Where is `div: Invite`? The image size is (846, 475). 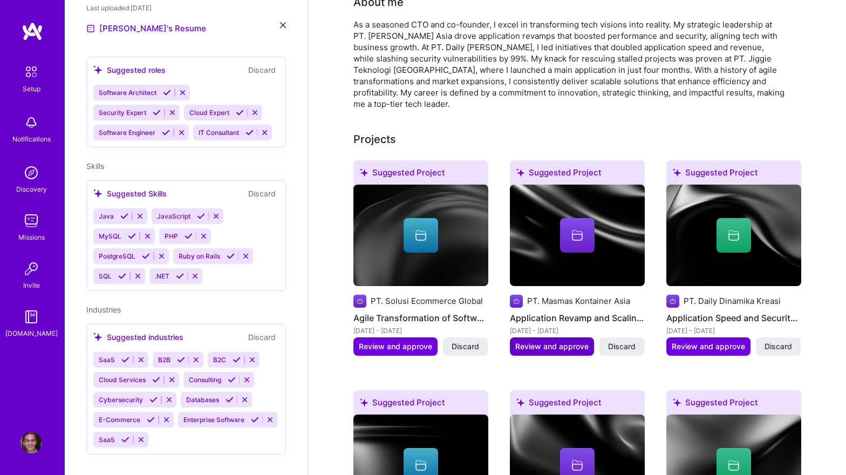 div: Invite is located at coordinates (31, 285).